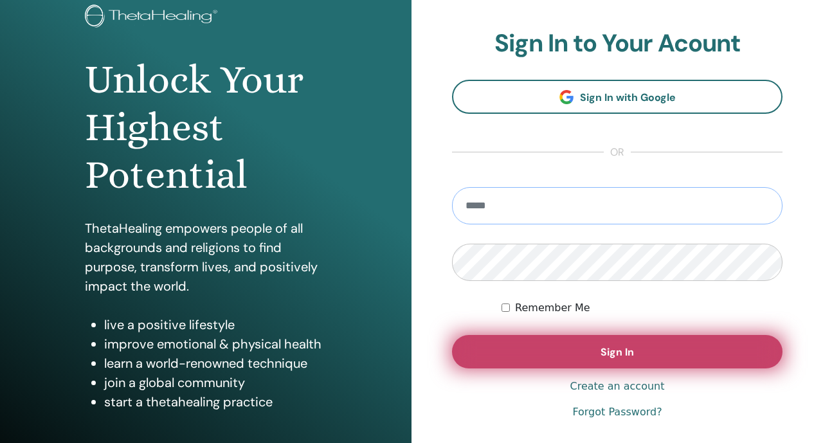 The image size is (823, 443). I want to click on li: learn a world-renowned technique, so click(216, 363).